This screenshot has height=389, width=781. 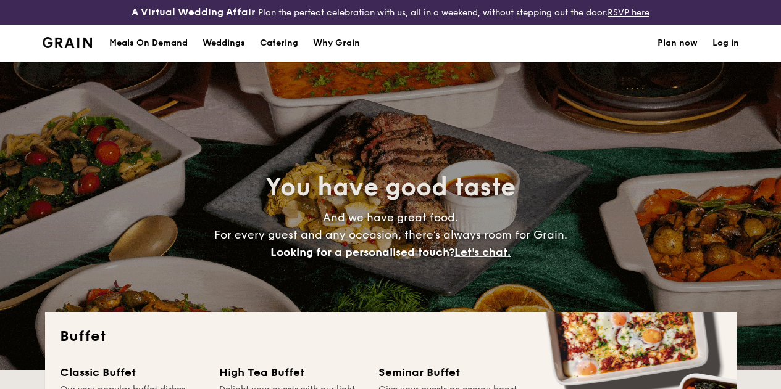 I want to click on h4: A Virtual Wedding Affair, so click(x=193, y=12).